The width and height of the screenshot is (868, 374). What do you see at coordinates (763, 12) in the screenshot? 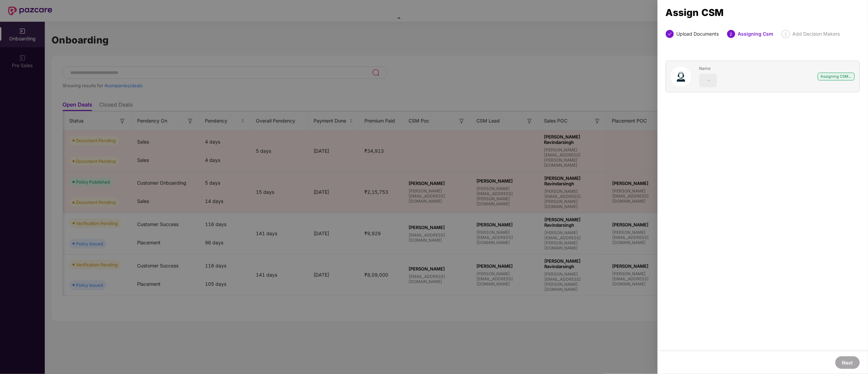
I see `div: Assign CSM` at bounding box center [763, 12].